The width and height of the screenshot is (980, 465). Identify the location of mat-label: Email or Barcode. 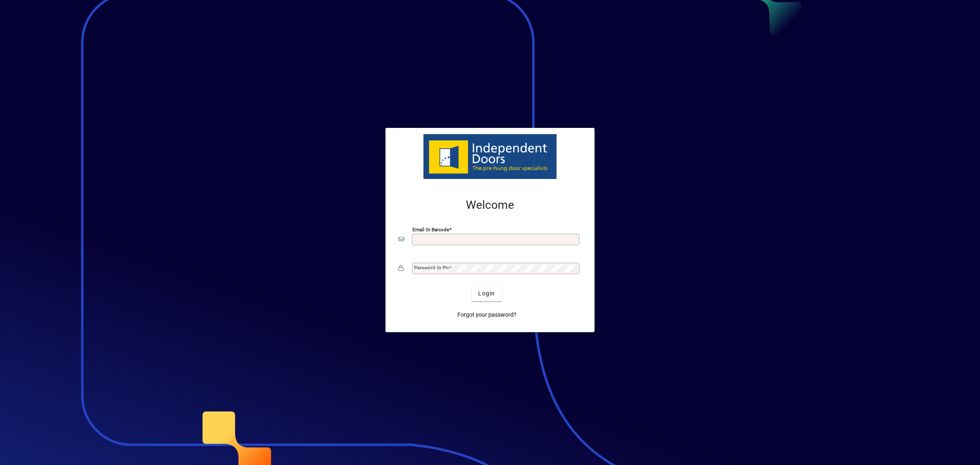
(430, 229).